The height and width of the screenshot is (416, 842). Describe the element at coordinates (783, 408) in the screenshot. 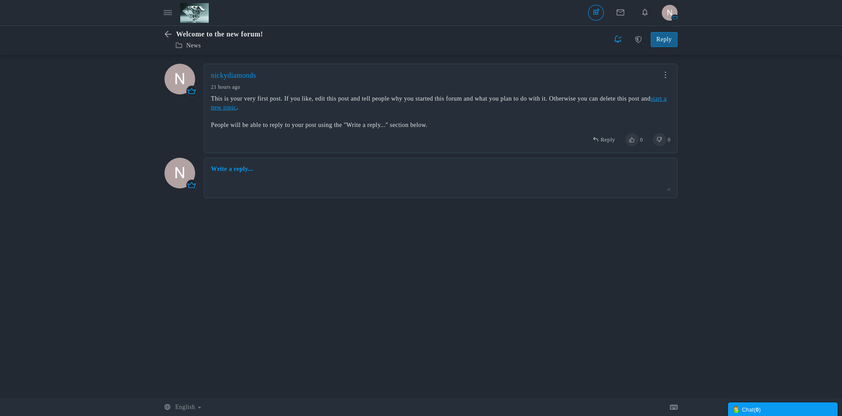

I see `div: Chat` at that location.